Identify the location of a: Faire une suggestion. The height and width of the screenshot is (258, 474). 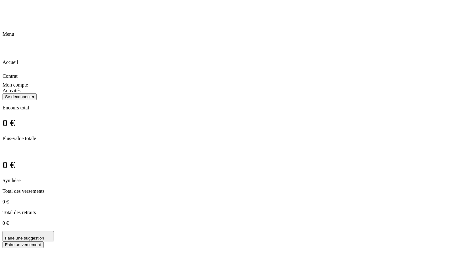
(28, 238).